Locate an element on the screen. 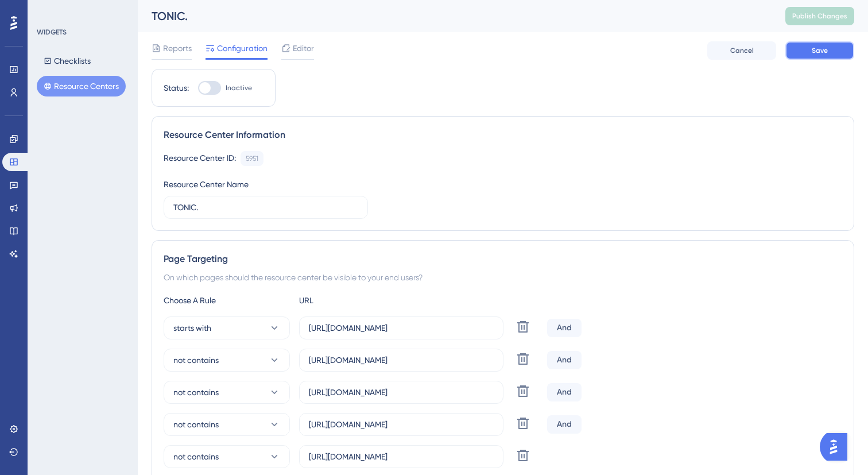 The image size is (868, 475). button: Resource Centers is located at coordinates (81, 86).